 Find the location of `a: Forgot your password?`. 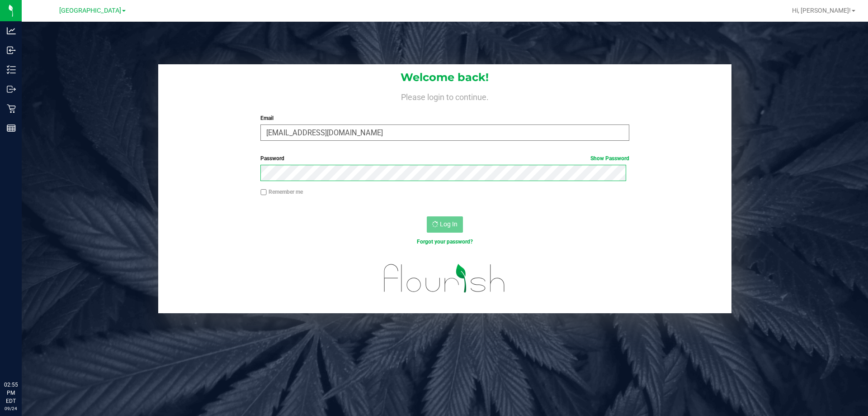

a: Forgot your password? is located at coordinates (445, 242).